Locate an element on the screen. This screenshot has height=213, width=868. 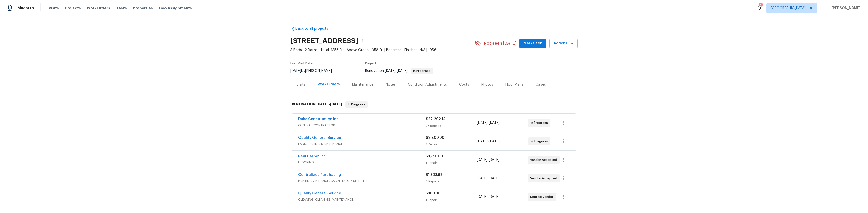
a: Back to all projects is located at coordinates (315, 29).